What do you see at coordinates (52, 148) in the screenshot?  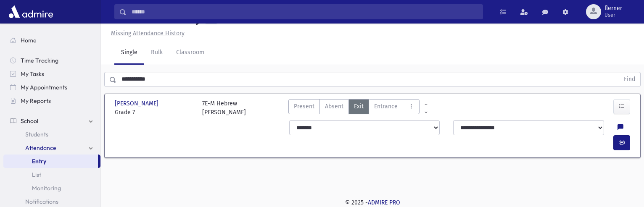 I see `a: Attendance` at bounding box center [52, 148].